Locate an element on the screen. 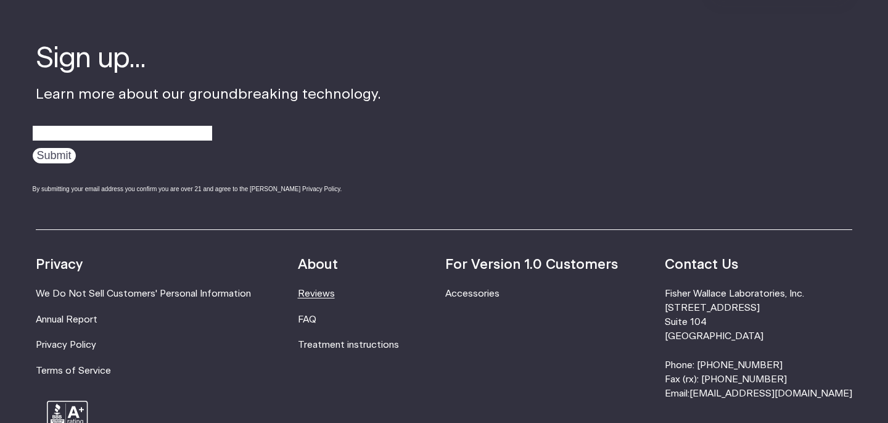 The image size is (888, 423). a: Accessories is located at coordinates (472, 294).